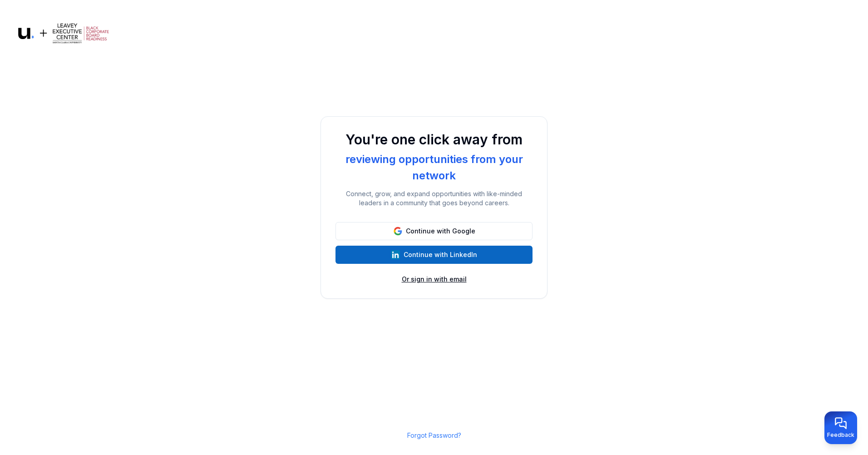  What do you see at coordinates (434, 231) in the screenshot?
I see `button: Continue with Google` at bounding box center [434, 231].